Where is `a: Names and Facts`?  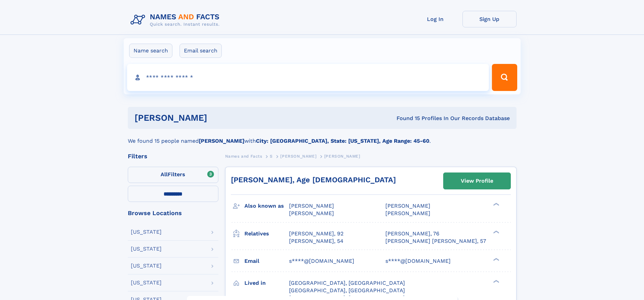
a: Names and Facts is located at coordinates (244, 156).